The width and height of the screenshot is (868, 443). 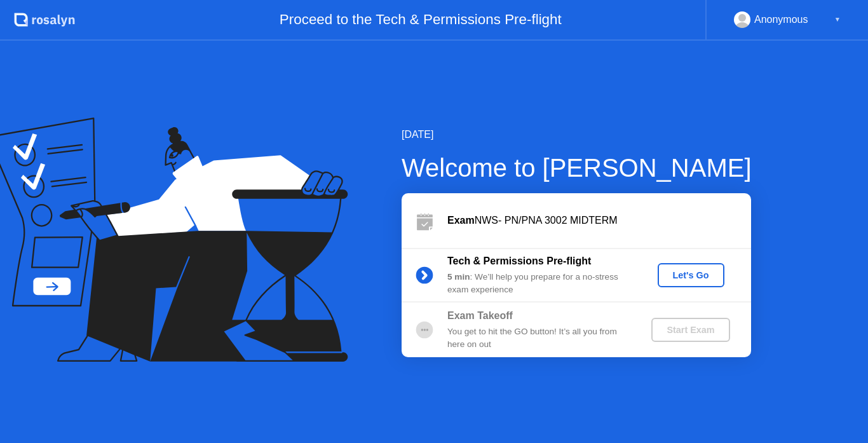 I want to click on b: 5 min, so click(x=459, y=276).